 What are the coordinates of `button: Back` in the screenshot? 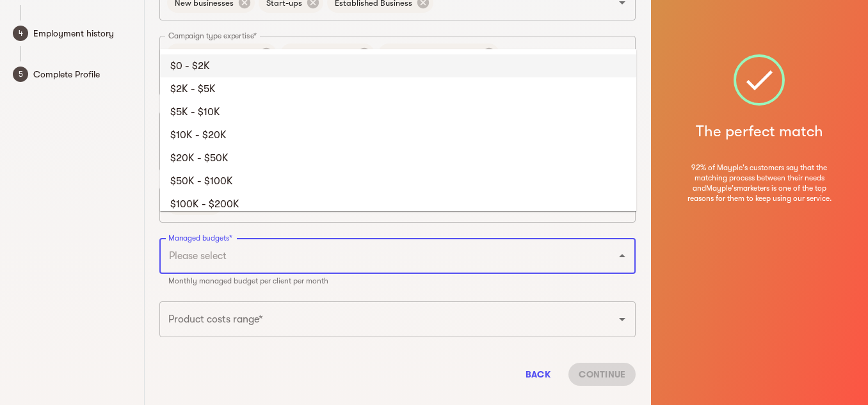 It's located at (538, 374).